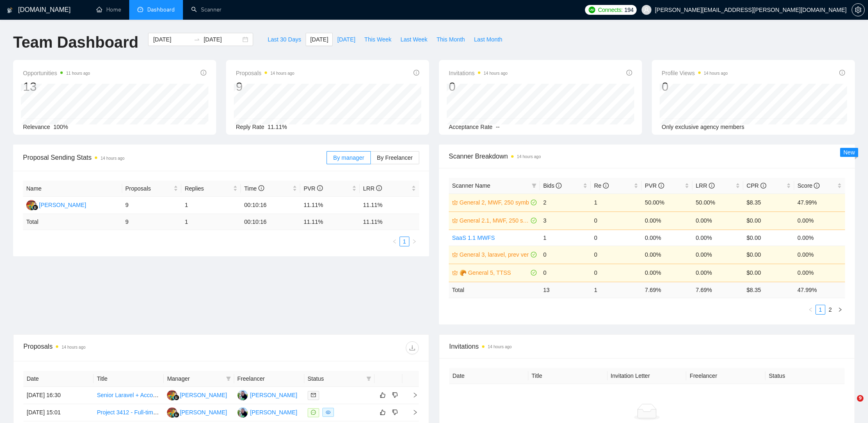  Describe the element at coordinates (810, 309) in the screenshot. I see `button: left` at that location.